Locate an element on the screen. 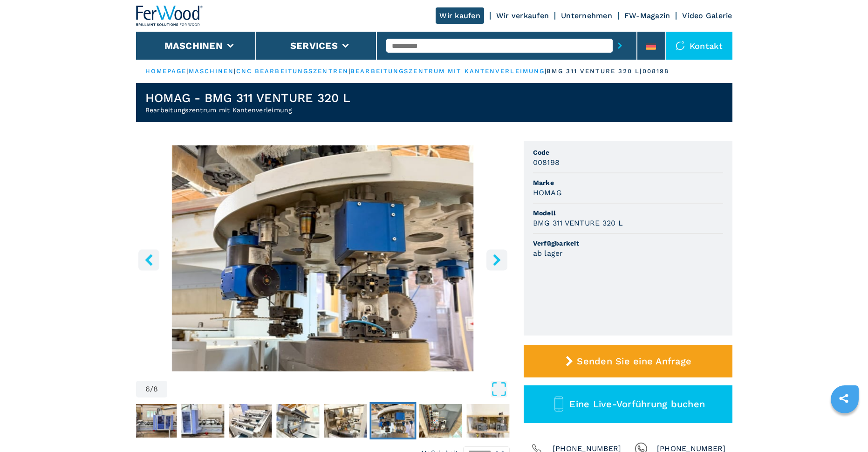 The height and width of the screenshot is (452, 868). button: Go to Slide 6 is located at coordinates (393, 421).